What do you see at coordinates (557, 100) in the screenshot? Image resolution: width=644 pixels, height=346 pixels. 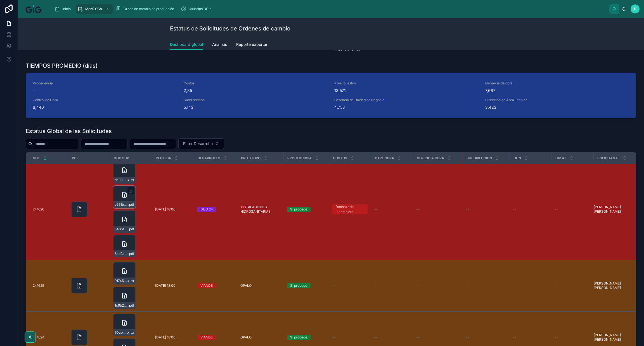 I see `span: Dirección de Área Técnica` at bounding box center [557, 100].